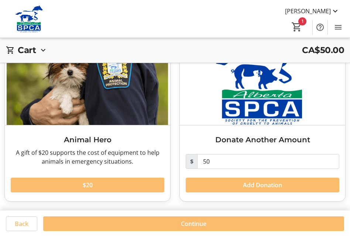 The height and width of the screenshot is (237, 350). What do you see at coordinates (87, 185) in the screenshot?
I see `span: $20` at bounding box center [87, 185].